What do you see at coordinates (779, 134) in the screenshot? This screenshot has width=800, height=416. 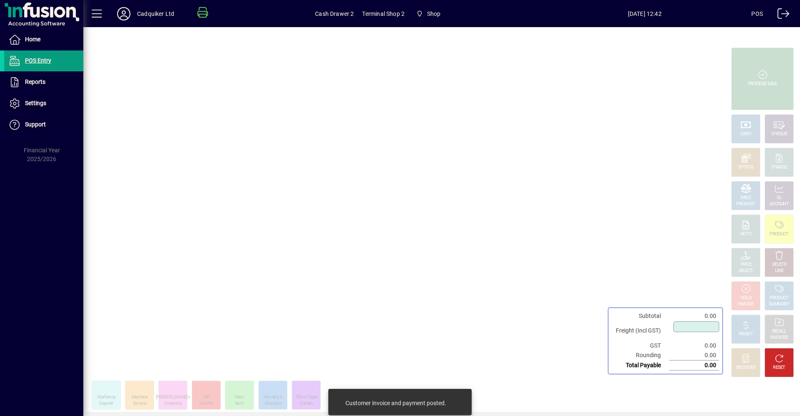 I see `div: CHEQUE` at bounding box center [779, 134].